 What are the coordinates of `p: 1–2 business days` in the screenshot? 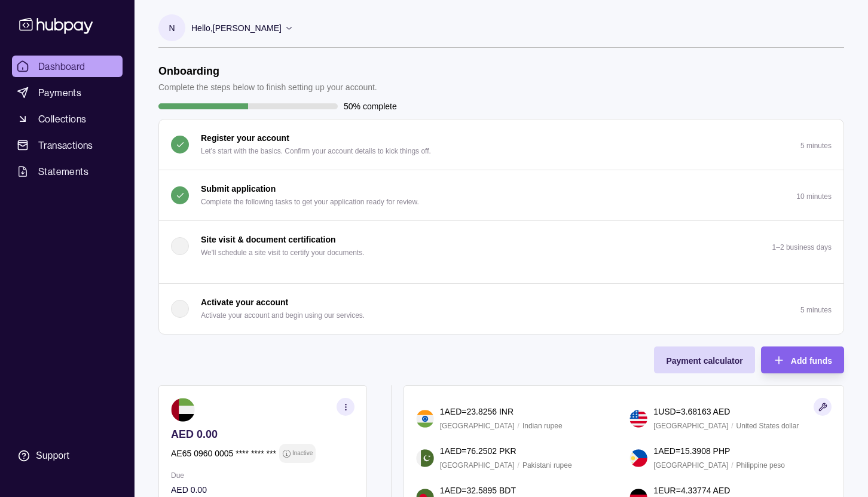 It's located at (801, 247).